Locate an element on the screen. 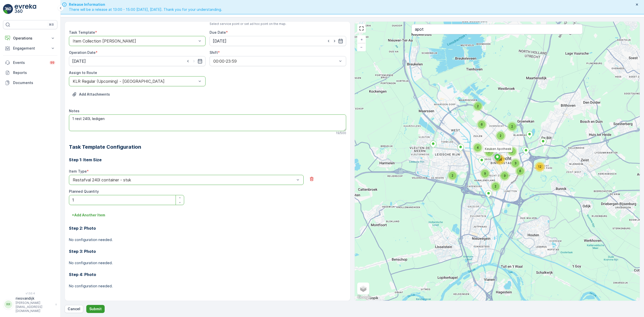  span: 9 is located at coordinates (485, 173).